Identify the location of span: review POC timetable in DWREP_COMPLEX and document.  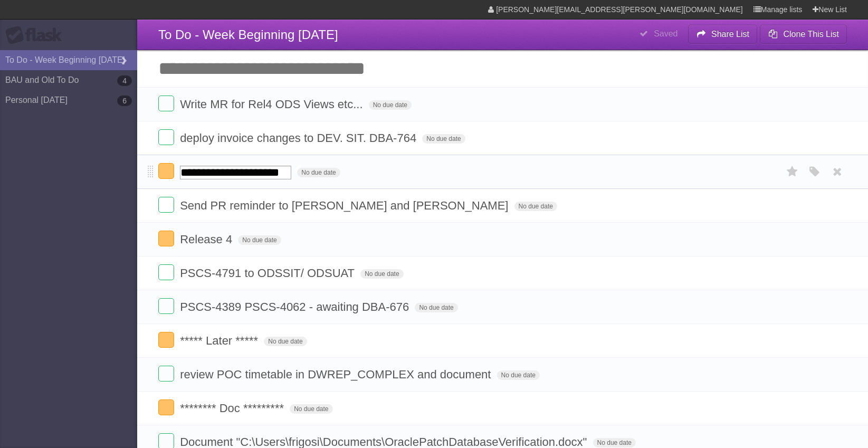
(337, 374).